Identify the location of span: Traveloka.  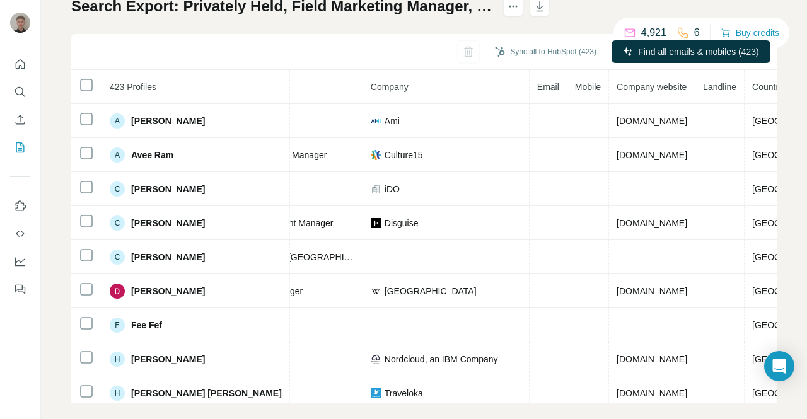
(404, 394).